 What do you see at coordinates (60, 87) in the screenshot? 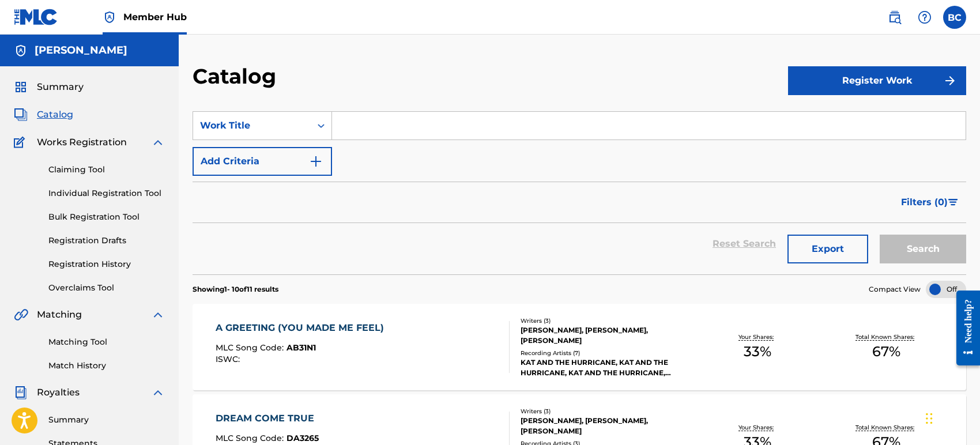
I see `span: Summary` at bounding box center [60, 87].